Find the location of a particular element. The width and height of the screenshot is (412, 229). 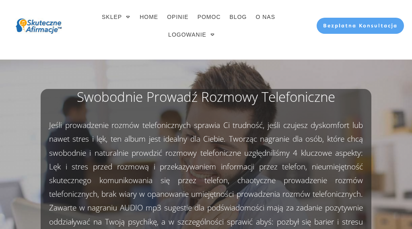

a: POMOC is located at coordinates (209, 17).